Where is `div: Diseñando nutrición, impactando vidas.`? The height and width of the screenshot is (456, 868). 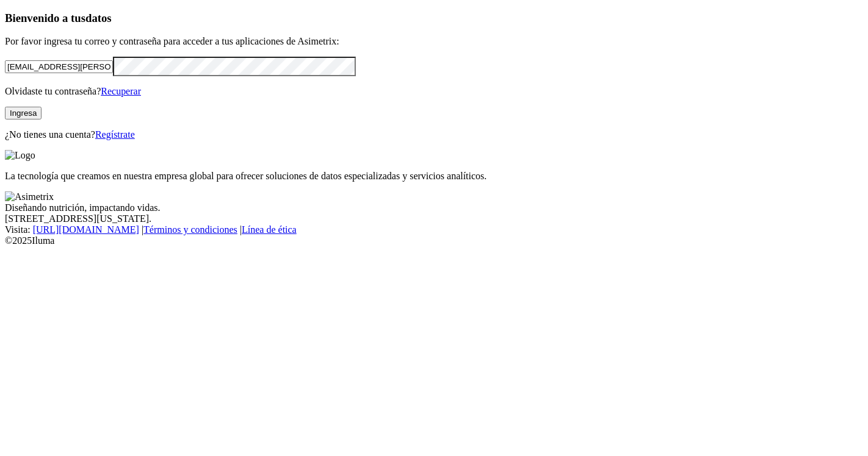 div: Diseñando nutrición, impactando vidas. is located at coordinates (434, 208).